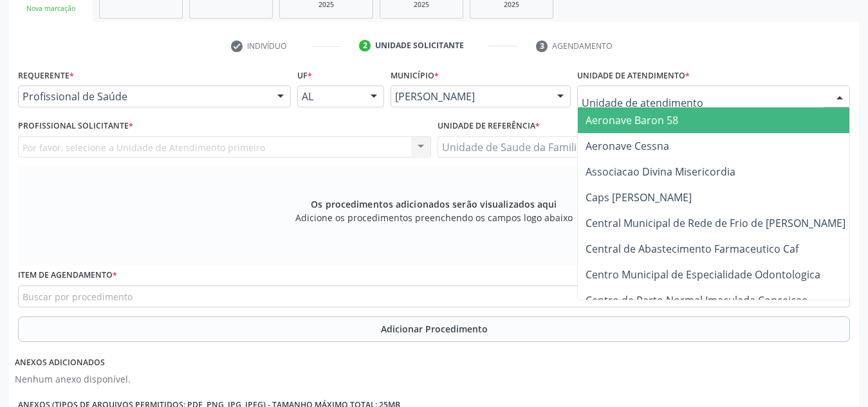 This screenshot has height=407, width=868. Describe the element at coordinates (77, 297) in the screenshot. I see `span: Buscar por procedimento` at that location.